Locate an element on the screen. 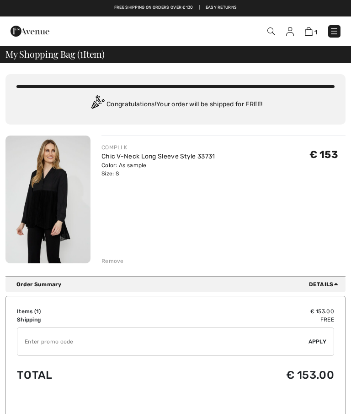 The image size is (351, 414). td: Shipping is located at coordinates (84, 319).